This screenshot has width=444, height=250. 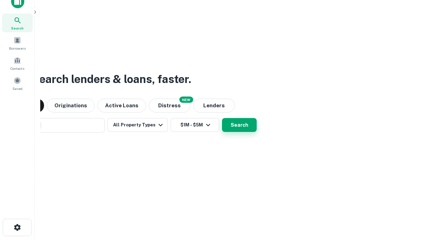 What do you see at coordinates (17, 28) in the screenshot?
I see `span: Search` at bounding box center [17, 28].